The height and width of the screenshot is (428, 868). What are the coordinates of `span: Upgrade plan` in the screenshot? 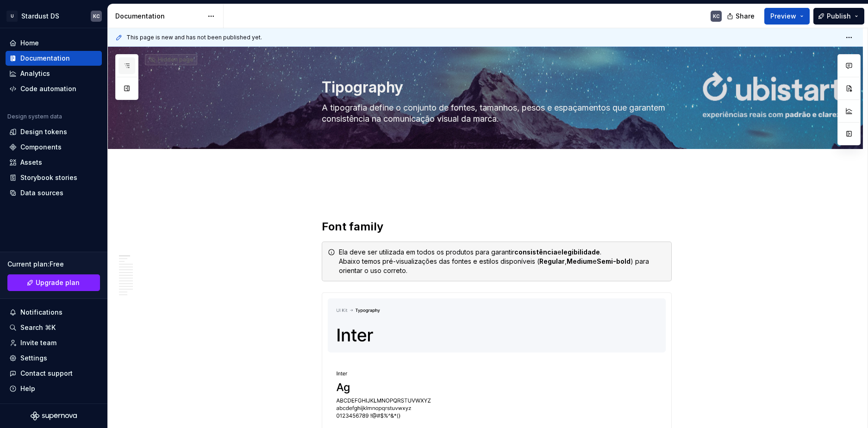 It's located at (58, 283).